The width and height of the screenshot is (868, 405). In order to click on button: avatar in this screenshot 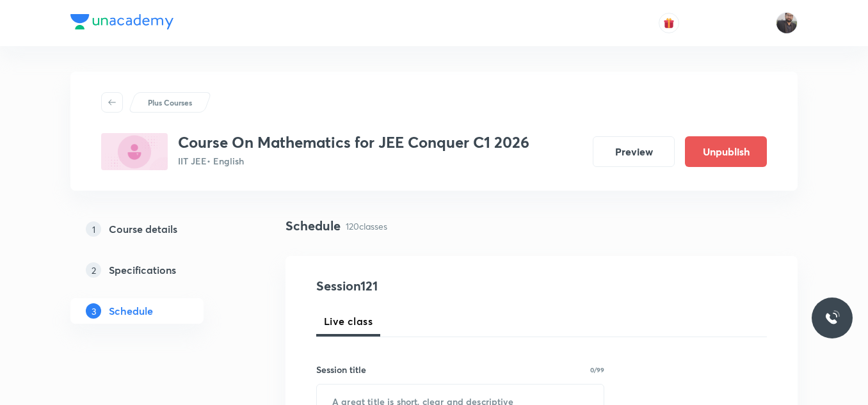, I will do `click(669, 23)`.